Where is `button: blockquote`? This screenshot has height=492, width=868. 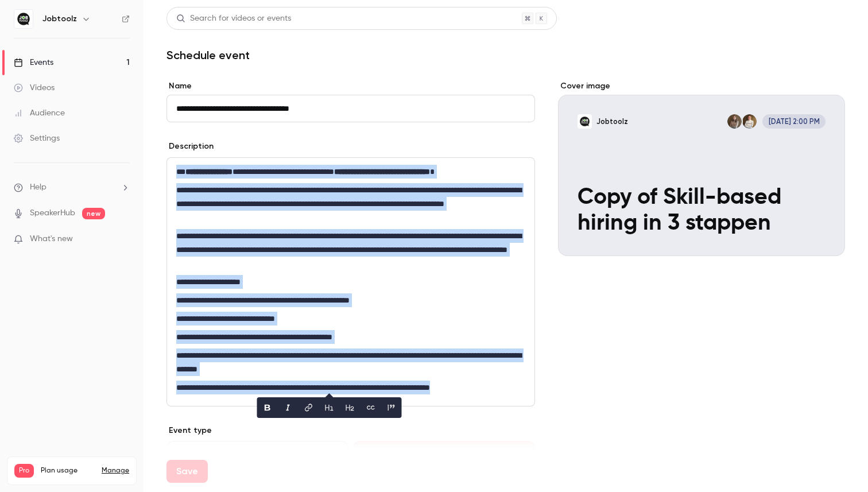 button: blockquote is located at coordinates (391, 407).